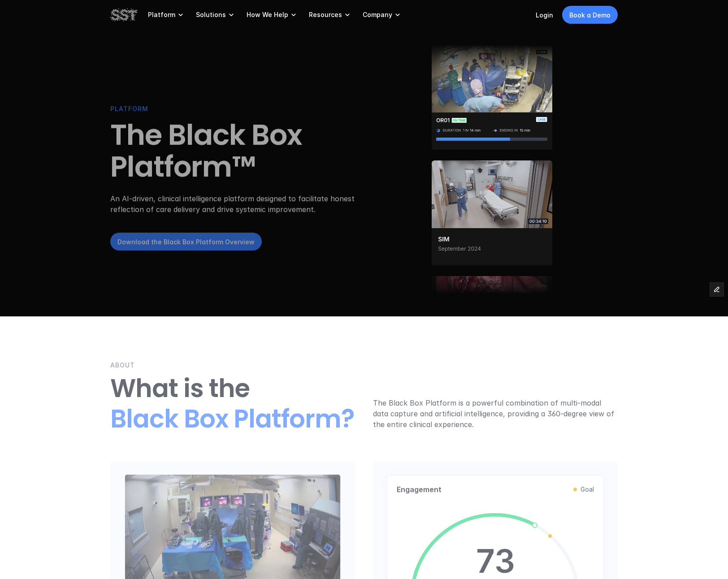 Image resolution: width=728 pixels, height=579 pixels. Describe the element at coordinates (235, 151) in the screenshot. I see `h1: The Black Box Platform™` at that location.